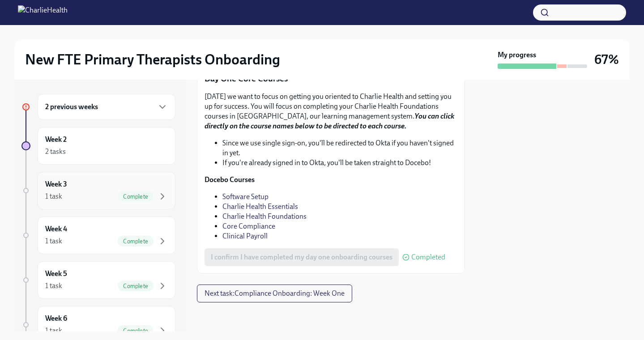 This screenshot has height=340, width=644. I want to click on li: If you're already signed in to Okta, you'll be taken straight to Docebo!, so click(340, 163).